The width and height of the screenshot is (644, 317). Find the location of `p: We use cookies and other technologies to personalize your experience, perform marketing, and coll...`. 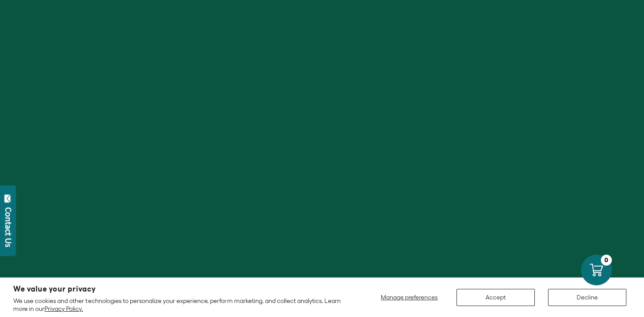

p: We use cookies and other technologies to personalize your experience, perform marketing, and coll... is located at coordinates (178, 305).